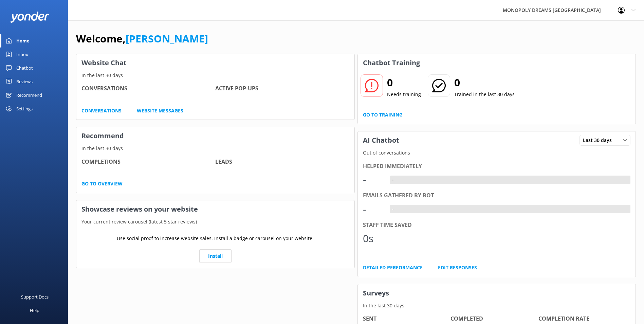 The width and height of the screenshot is (644, 324). Describe the element at coordinates (215, 221) in the screenshot. I see `p: Your current review carousel (latest 5 star reviews)` at that location.